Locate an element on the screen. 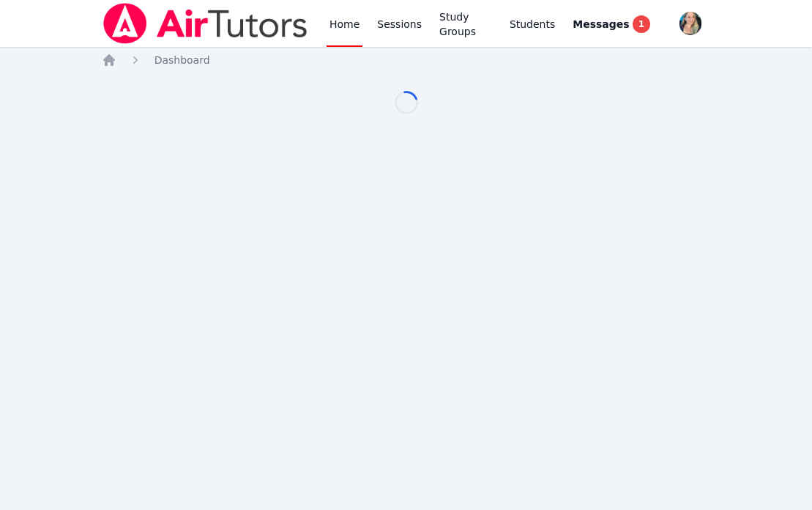  nav: Breadcrumb is located at coordinates (406, 60).